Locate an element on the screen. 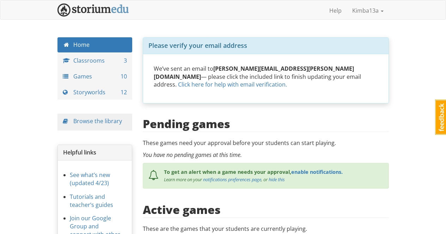  em: You have no pending games at this time. is located at coordinates (192, 155).